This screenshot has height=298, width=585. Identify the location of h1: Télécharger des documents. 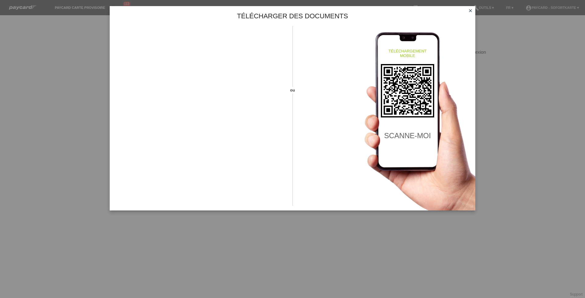
(293, 16).